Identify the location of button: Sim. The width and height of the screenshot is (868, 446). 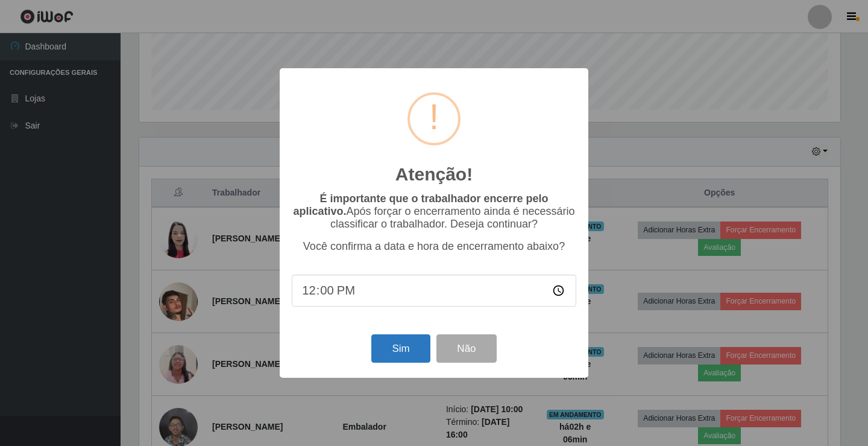
(401, 348).